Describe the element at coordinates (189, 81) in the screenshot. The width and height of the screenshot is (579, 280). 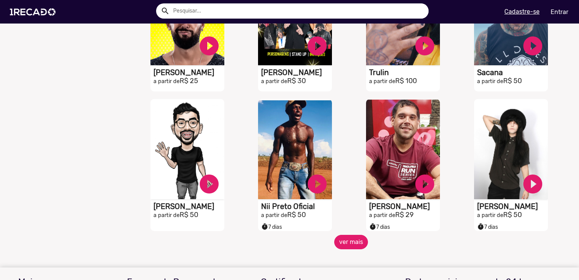
I see `h2: R$ 25` at that location.